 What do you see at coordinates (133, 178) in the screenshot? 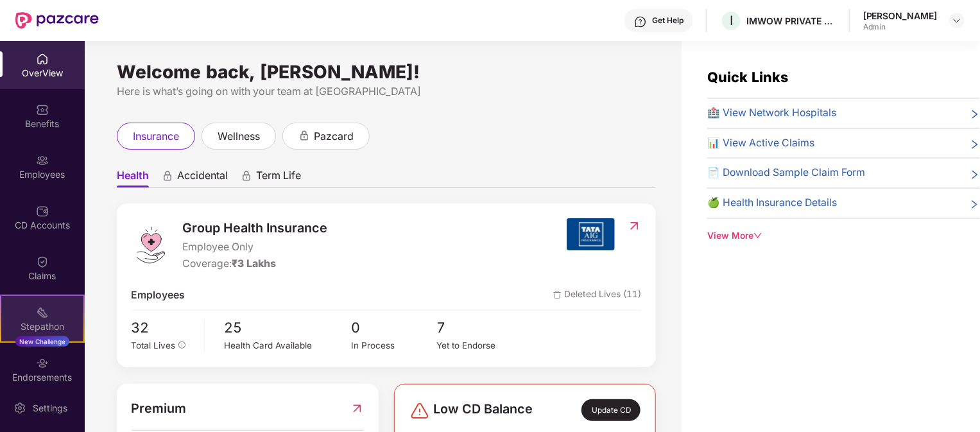
I see `span: Health` at bounding box center [133, 178].